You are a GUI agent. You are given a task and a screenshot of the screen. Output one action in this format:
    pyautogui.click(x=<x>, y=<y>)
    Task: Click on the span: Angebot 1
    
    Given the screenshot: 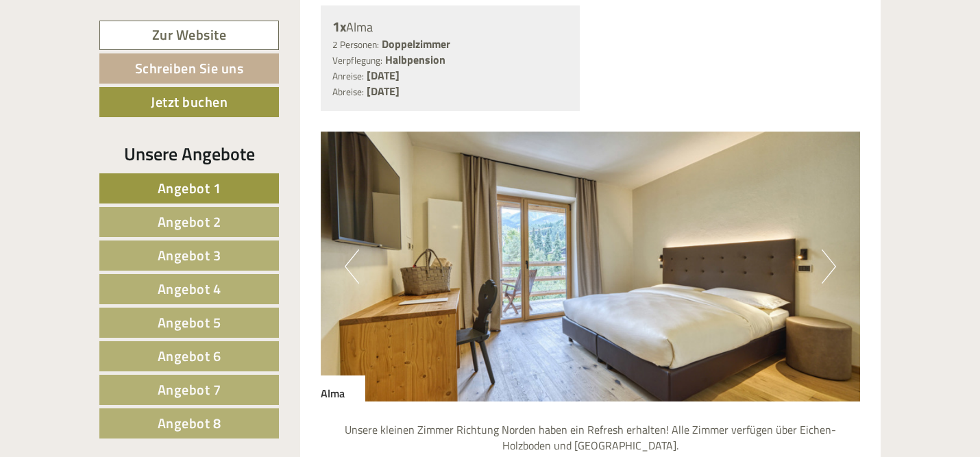 What is the action you would take?
    pyautogui.click(x=189, y=188)
    